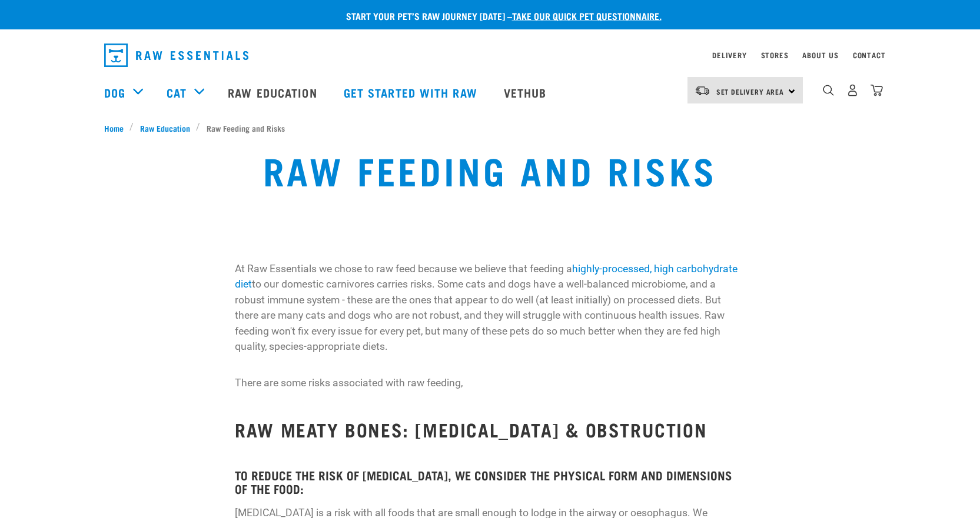  Describe the element at coordinates (852, 90) in the screenshot. I see `img: user.png` at that location.